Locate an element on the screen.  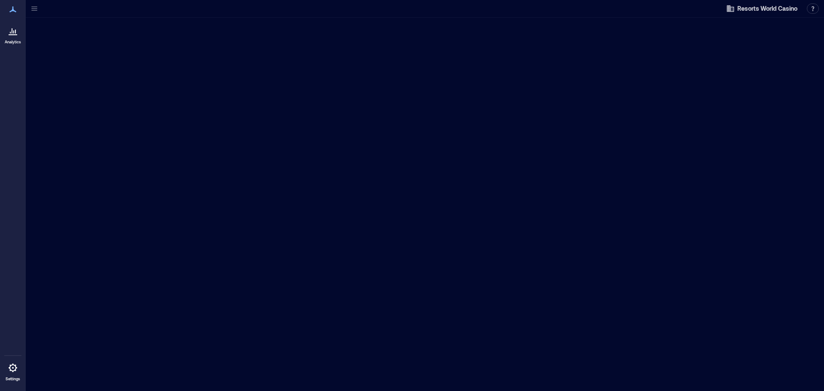
a: Settings is located at coordinates (13, 371).